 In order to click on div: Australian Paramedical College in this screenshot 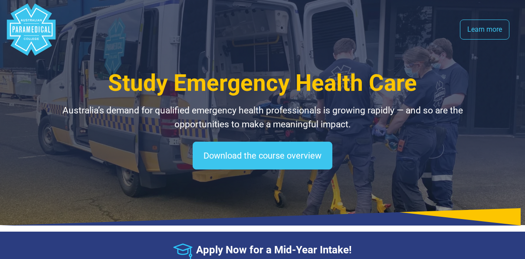, I will do `click(31, 30)`.